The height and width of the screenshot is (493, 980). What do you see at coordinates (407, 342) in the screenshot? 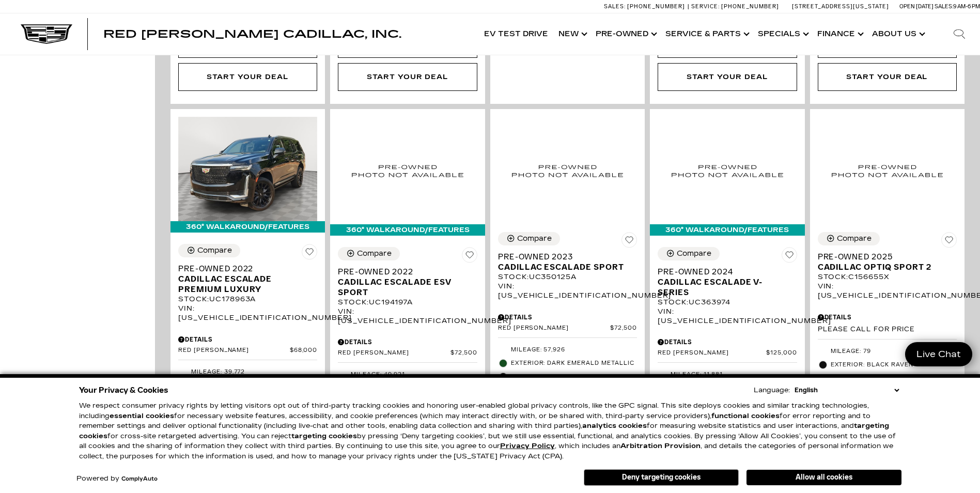
I see `div: Pricing Details - Pre-Owned 2022 Cadillac Escalade ESV Sport` at bounding box center [407, 342].